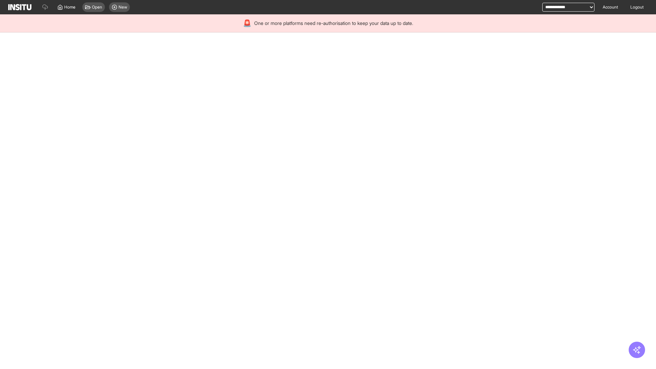 This screenshot has height=369, width=656. Describe the element at coordinates (97, 7) in the screenshot. I see `span: Open` at that location.